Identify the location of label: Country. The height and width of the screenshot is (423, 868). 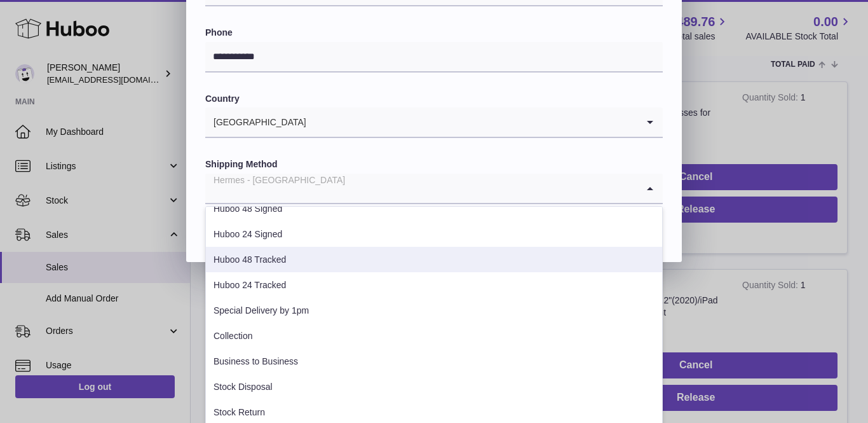
(434, 99).